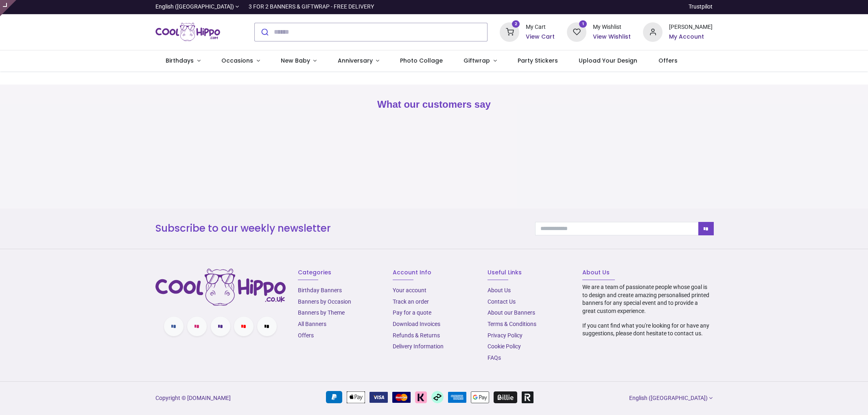  What do you see at coordinates (299, 61) in the screenshot?
I see `a: New Baby` at bounding box center [299, 61].